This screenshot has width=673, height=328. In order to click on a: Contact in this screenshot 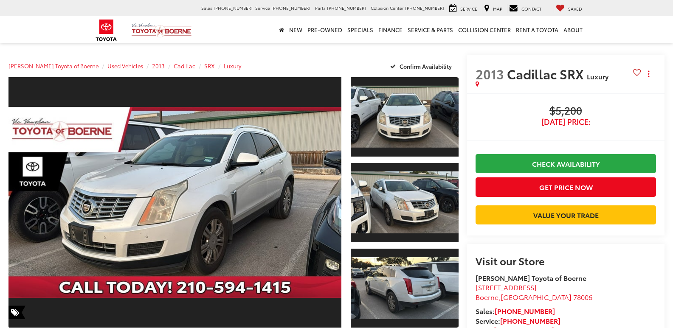, I will do `click(525, 8)`.